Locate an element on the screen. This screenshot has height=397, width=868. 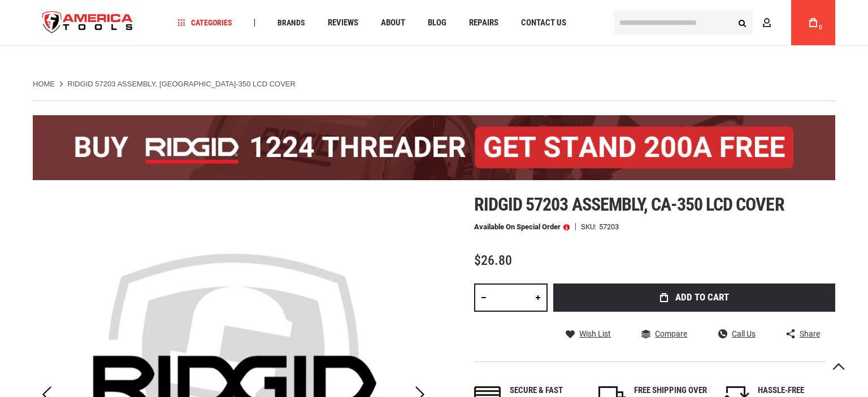
img: America Tools is located at coordinates (88, 22).